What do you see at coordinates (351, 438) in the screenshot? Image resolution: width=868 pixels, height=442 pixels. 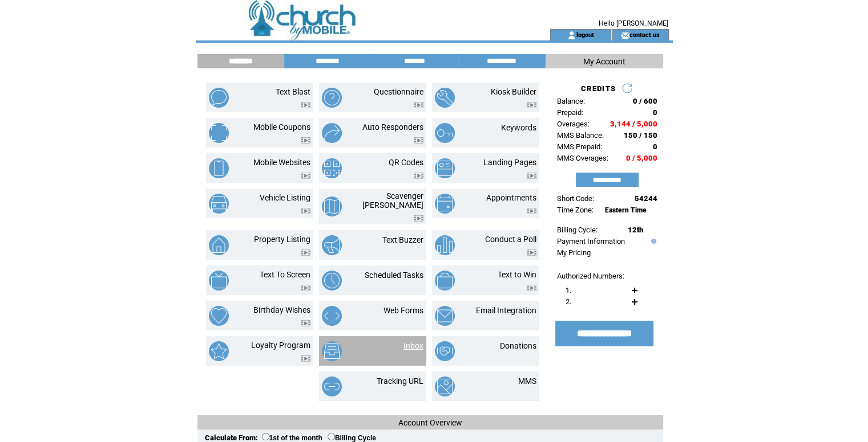 I see `label: Billing Cycle` at bounding box center [351, 438].